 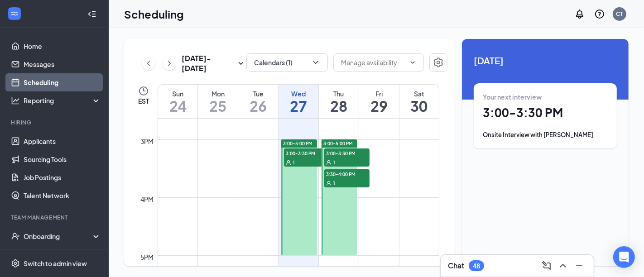 What do you see at coordinates (258, 102) in the screenshot?
I see `a: August 26, 2025` at bounding box center [258, 102].